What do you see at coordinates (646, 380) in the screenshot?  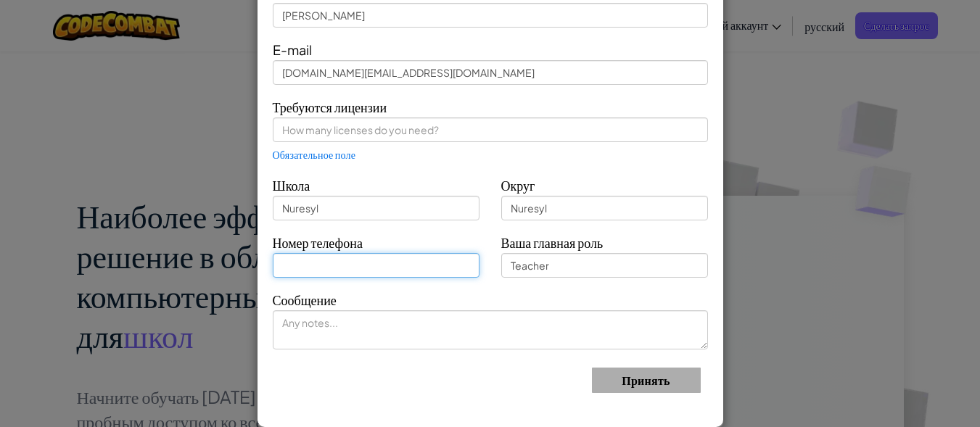 I see `button: Принять` at bounding box center [646, 380].